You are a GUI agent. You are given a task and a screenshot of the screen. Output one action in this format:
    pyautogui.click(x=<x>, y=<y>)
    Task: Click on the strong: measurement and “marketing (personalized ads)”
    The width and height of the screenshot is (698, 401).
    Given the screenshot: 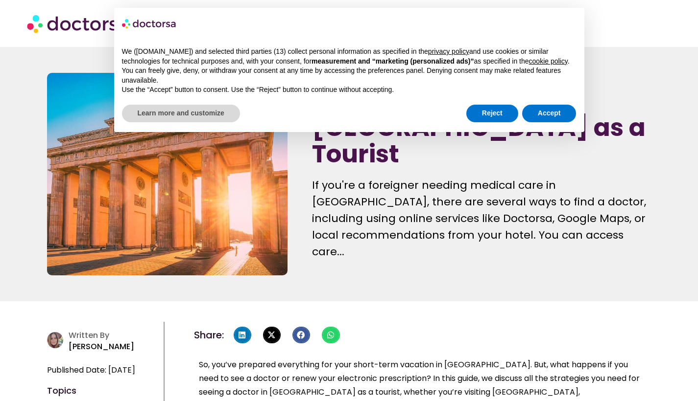 What is the action you would take?
    pyautogui.click(x=392, y=61)
    